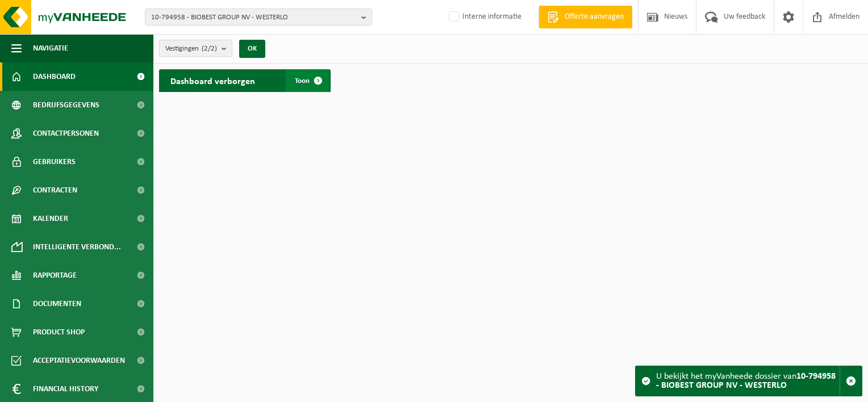  I want to click on span: Offerte aanvragen, so click(594, 17).